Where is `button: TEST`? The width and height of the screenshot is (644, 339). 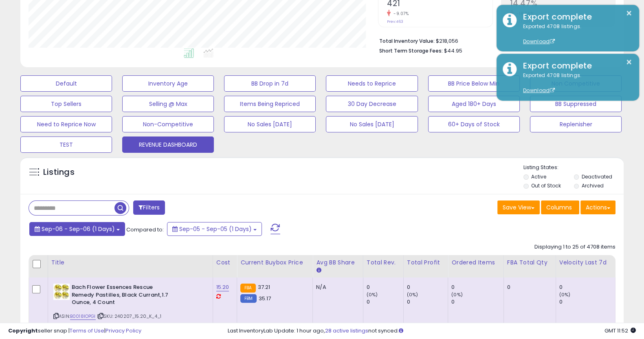
button: TEST is located at coordinates (66, 145).